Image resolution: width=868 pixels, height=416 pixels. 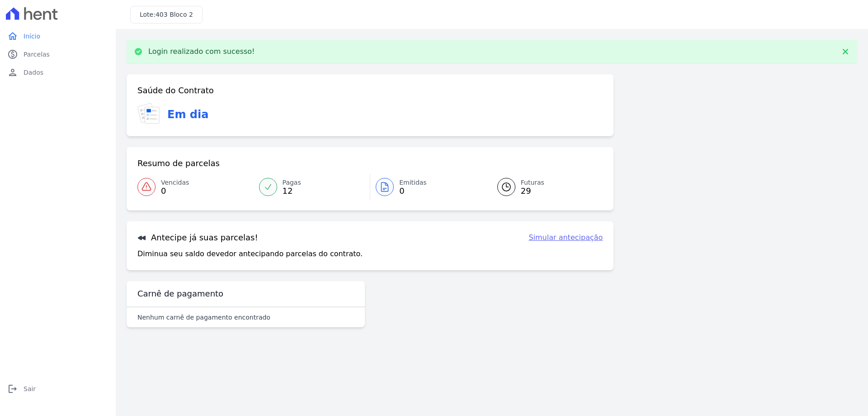 I want to click on a: Vencidas 0, so click(x=195, y=187).